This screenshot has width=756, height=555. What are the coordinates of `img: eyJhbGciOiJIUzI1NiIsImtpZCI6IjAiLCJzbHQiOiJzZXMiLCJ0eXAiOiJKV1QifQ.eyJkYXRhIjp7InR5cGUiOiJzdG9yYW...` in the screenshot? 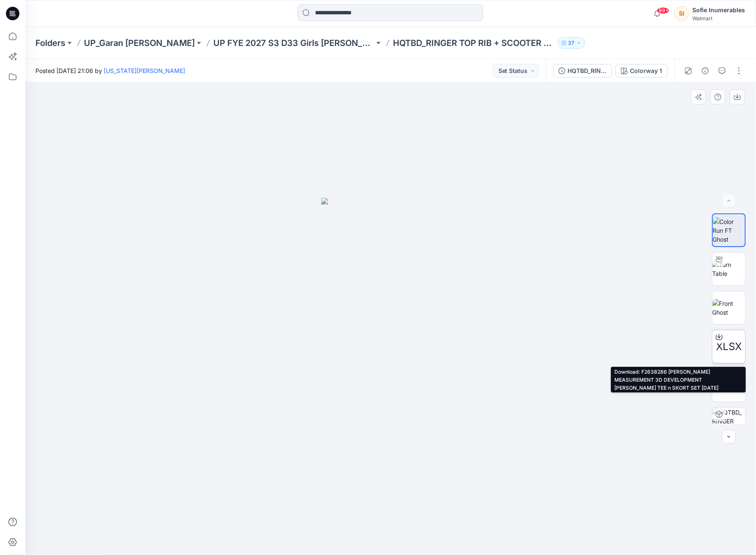 It's located at (391, 376).